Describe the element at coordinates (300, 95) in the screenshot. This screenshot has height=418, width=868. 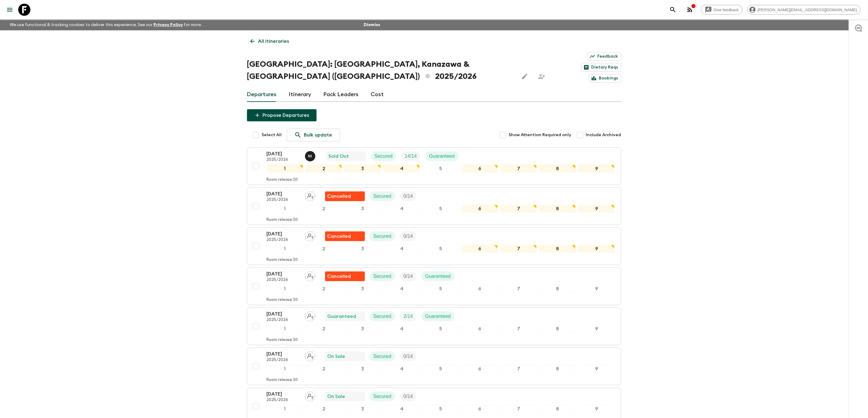
I see `a: Itinerary` at that location.